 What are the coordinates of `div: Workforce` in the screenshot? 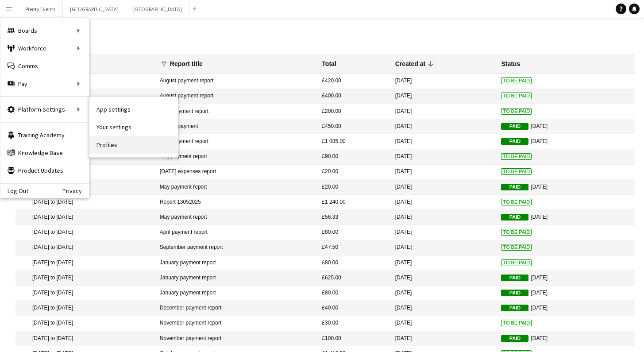 It's located at (44, 48).